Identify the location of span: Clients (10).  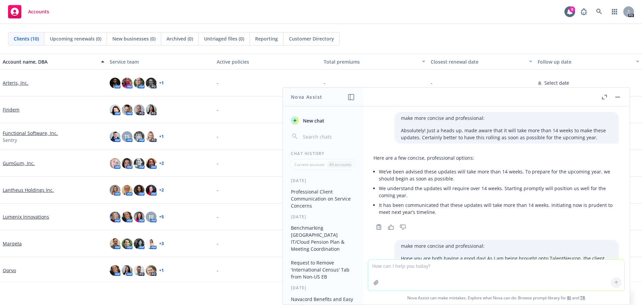
(26, 38).